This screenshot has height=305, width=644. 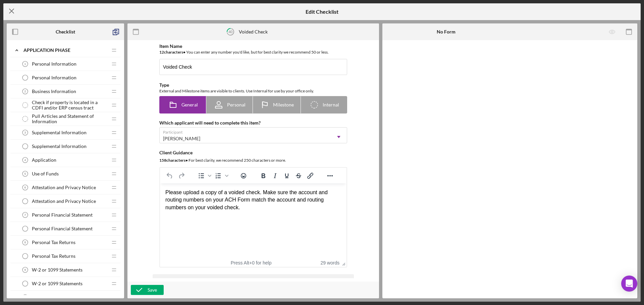 I want to click on span: Pull Articles and Statement of Information, so click(x=69, y=119).